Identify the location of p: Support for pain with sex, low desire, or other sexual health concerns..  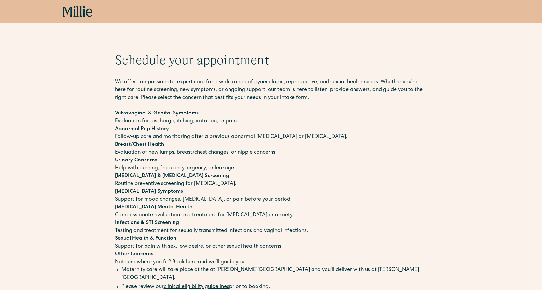
(271, 242).